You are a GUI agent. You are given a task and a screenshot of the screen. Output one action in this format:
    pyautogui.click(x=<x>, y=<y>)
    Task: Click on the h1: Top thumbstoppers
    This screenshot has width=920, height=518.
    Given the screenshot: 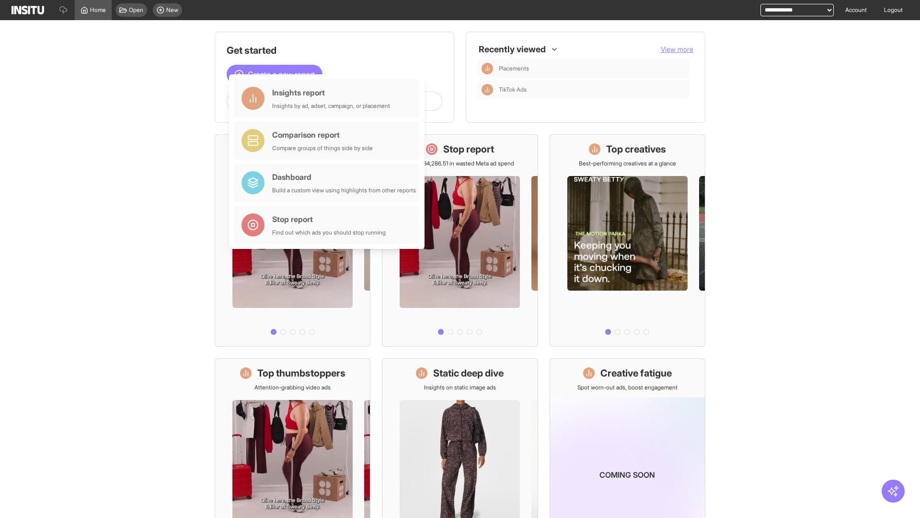 What is the action you would take?
    pyautogui.click(x=301, y=373)
    